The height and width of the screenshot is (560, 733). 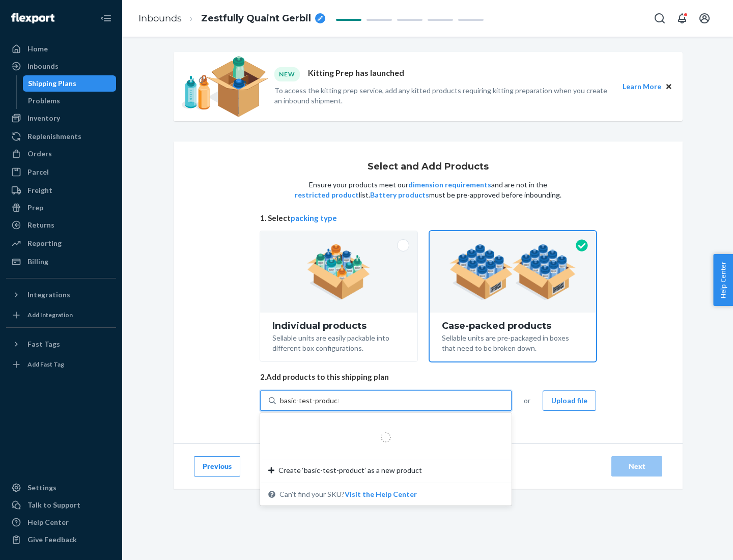 I want to click on button: Create ‘basic-test-product’ as a new productCan't find your SKU?, so click(x=381, y=494).